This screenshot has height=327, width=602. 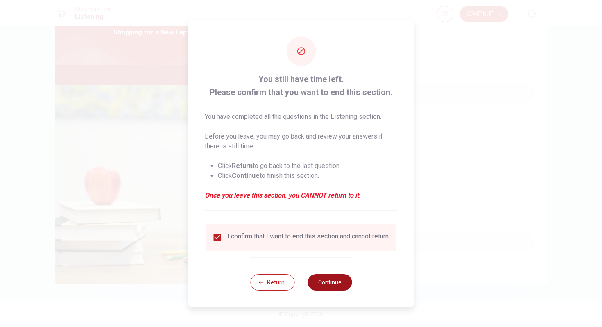 What do you see at coordinates (301, 195) in the screenshot?
I see `em: Once you leave this section, you CANNOT return to it.` at bounding box center [301, 195].